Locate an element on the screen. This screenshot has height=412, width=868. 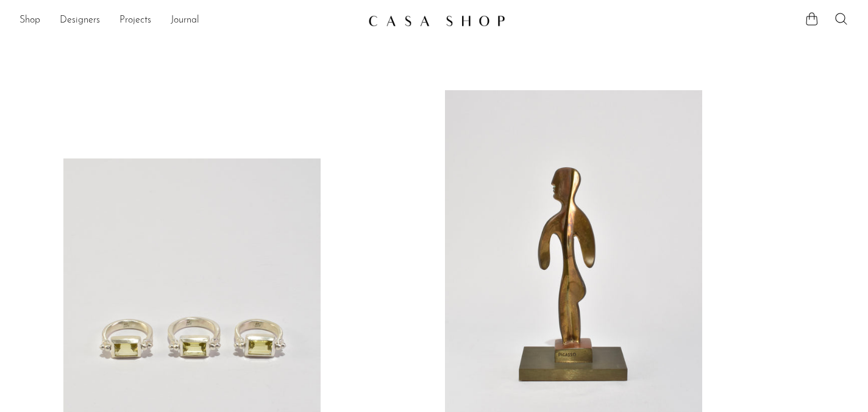
ul: NEW HEADER MENU is located at coordinates (189, 21).